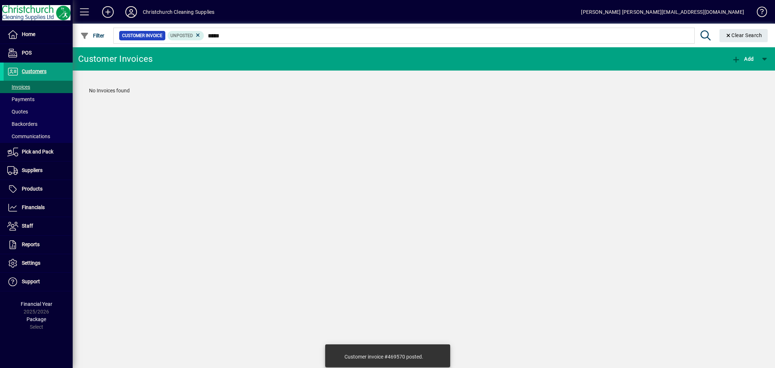 This screenshot has width=775, height=368. What do you see at coordinates (38, 87) in the screenshot?
I see `a: Invoices` at bounding box center [38, 87].